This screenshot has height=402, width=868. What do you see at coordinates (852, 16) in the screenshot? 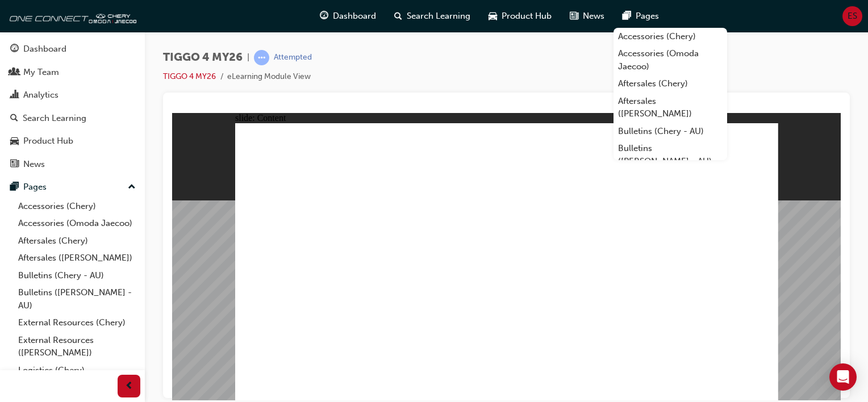
I see `span: ES` at bounding box center [852, 16].